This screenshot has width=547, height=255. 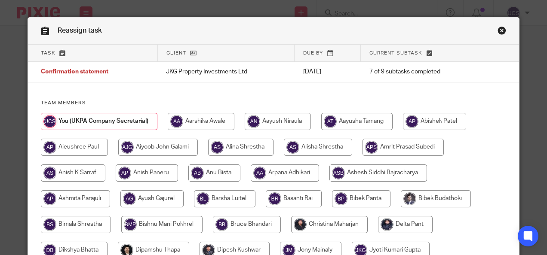 What do you see at coordinates (74, 72) in the screenshot?
I see `span: Confirmation statement` at bounding box center [74, 72].